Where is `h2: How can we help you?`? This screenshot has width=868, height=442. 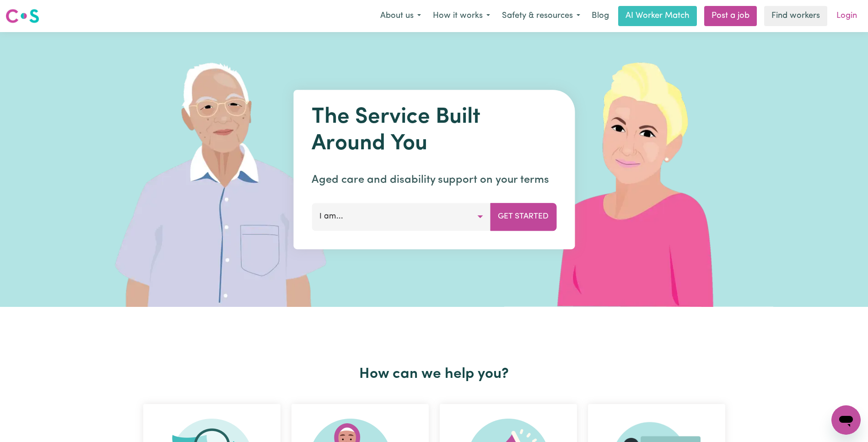
h2: How can we help you? is located at coordinates (434, 374).